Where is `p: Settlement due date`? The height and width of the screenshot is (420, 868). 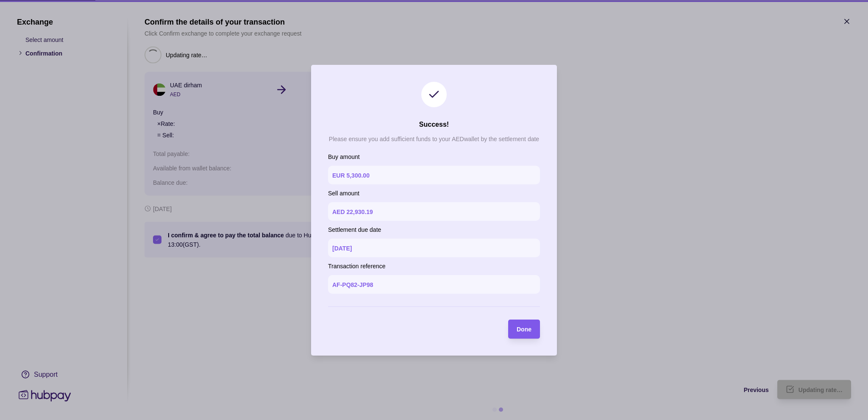
p: Settlement due date is located at coordinates (434, 230).